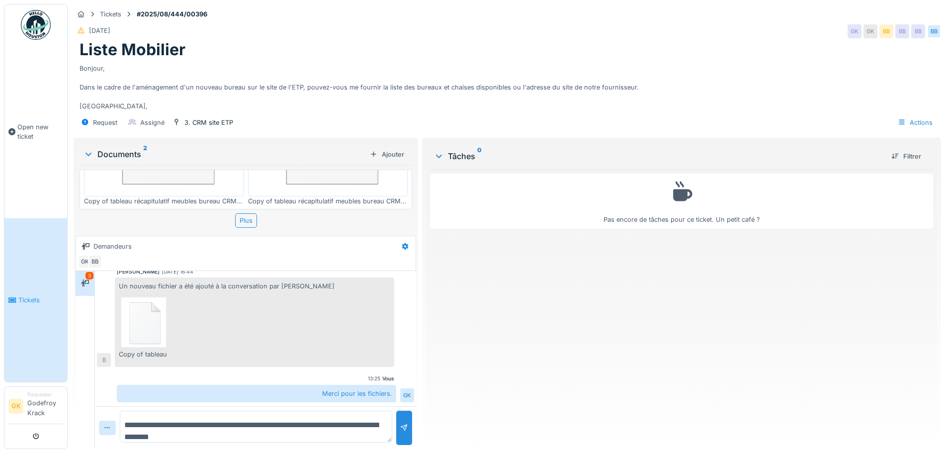 This screenshot has width=947, height=453. Describe the element at coordinates (112, 246) in the screenshot. I see `div: Demandeurs` at that location.